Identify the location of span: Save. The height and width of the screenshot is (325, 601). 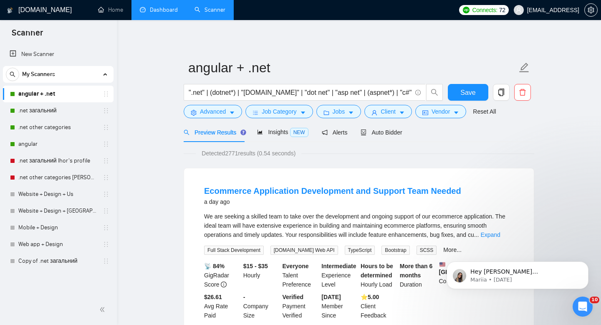
(468, 92).